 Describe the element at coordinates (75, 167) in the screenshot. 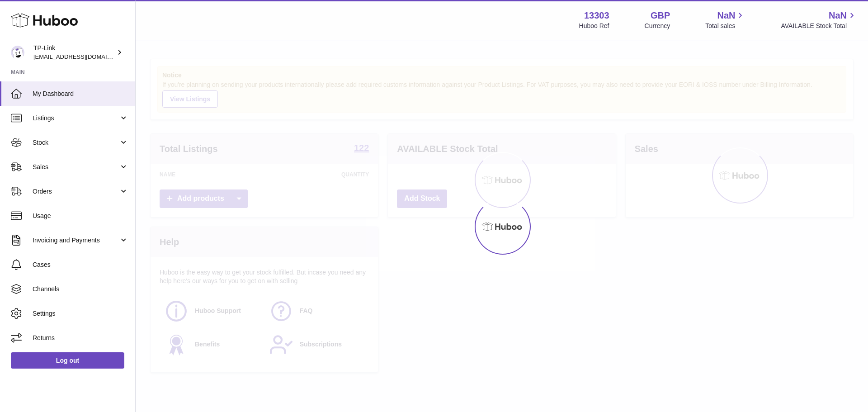

I see `span: Sales` at that location.